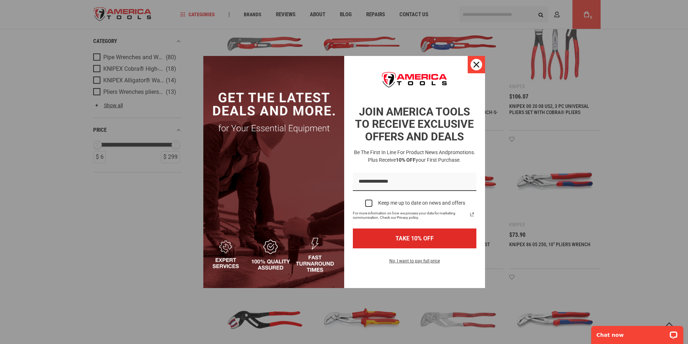  I want to click on strong: JOIN AMERICA TOOLS TO RECEIVE EXCLUSIVE OFFERS AND DEALS, so click(414, 124).